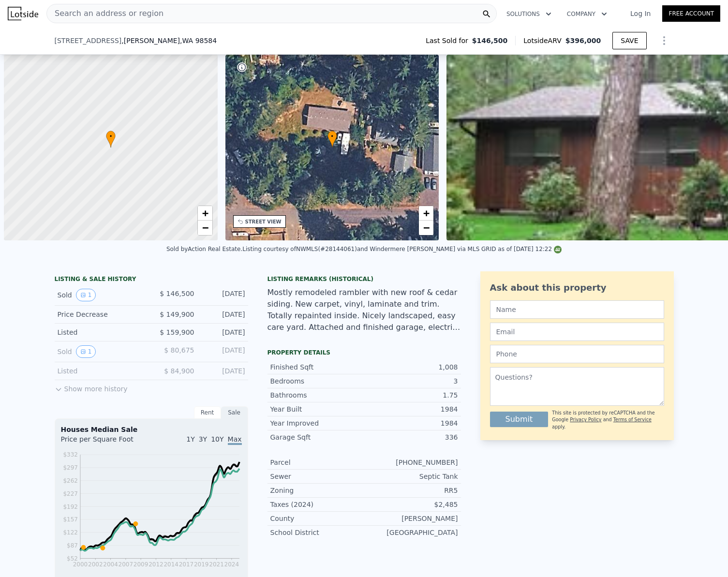 The height and width of the screenshot is (577, 728). Describe the element at coordinates (608, 420) in the screenshot. I see `div: This site is protected by reCAPTCHA and the Google and apply.` at that location.